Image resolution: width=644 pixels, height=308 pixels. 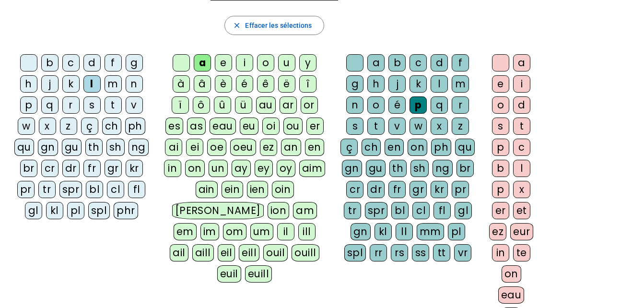 I want to click on div: pr, so click(x=461, y=190).